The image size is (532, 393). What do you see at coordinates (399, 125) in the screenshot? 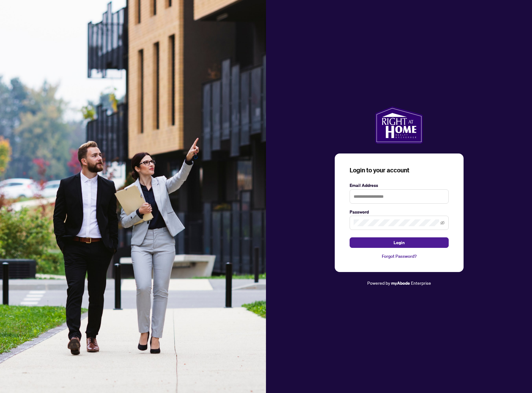
I see `img: ma-logo` at bounding box center [399, 125].